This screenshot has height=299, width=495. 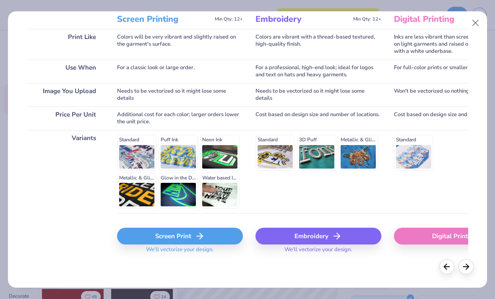 I want to click on h3: Digital Printing, so click(x=441, y=19).